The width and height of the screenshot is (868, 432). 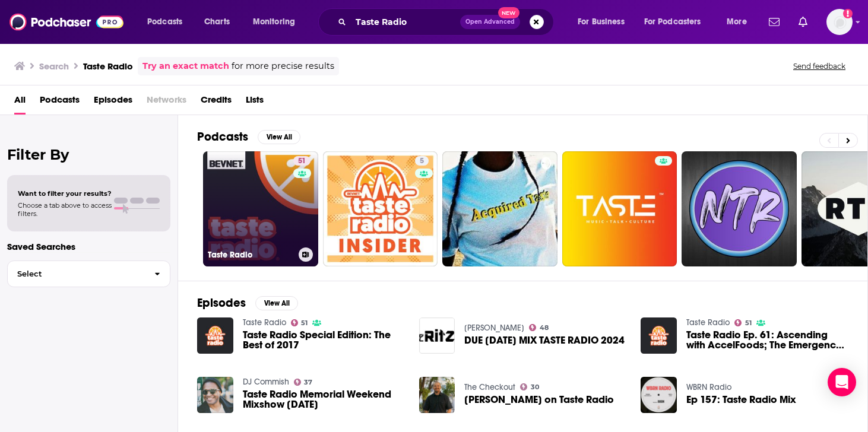 I want to click on svg: Add a profile image, so click(x=848, y=14).